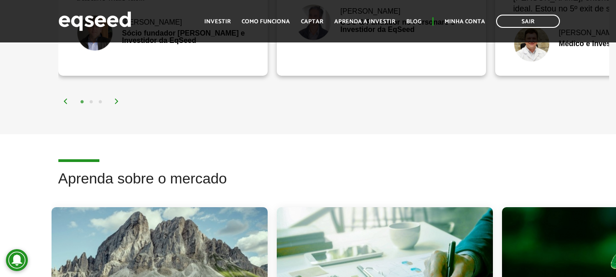 This screenshot has width=616, height=277. Describe the element at coordinates (531, 44) in the screenshot. I see `img: Fernando De Marco` at that location.